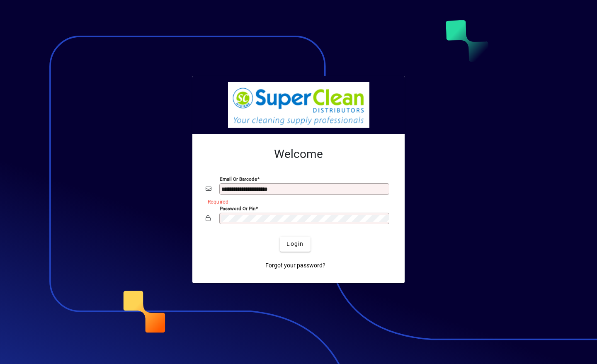 Image resolution: width=597 pixels, height=364 pixels. I want to click on mat-label: Password or Pin, so click(238, 208).